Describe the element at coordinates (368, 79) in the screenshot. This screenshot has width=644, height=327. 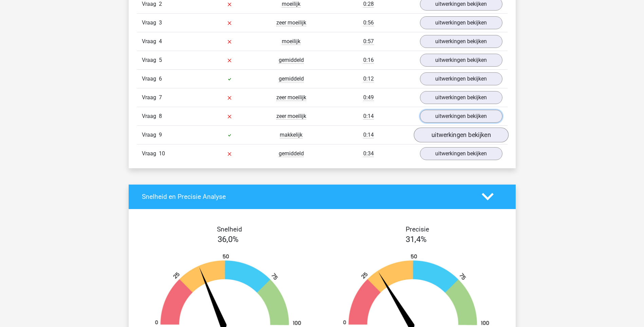
I see `span: 0:12` at that location.